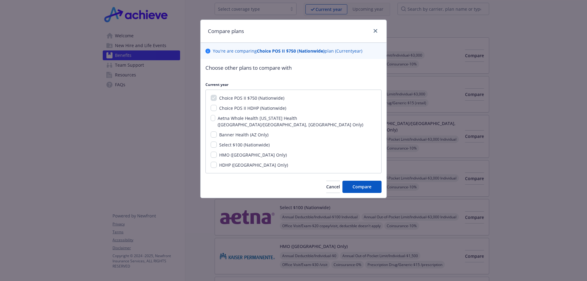 The image size is (587, 281). I want to click on span: Select $100 (Nationwide), so click(244, 145).